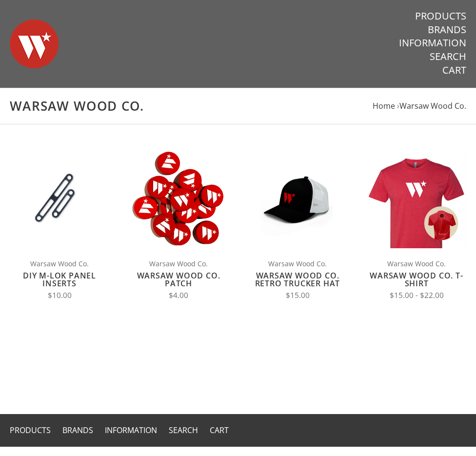  I want to click on img: Warsaw Wood Co. T-Shirt, so click(417, 199).